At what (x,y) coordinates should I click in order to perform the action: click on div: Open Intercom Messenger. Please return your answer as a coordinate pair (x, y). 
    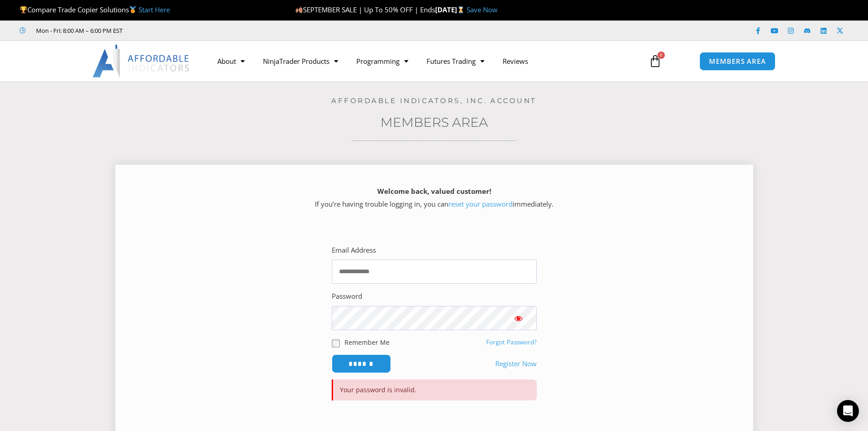
    Looking at the image, I should click on (848, 411).